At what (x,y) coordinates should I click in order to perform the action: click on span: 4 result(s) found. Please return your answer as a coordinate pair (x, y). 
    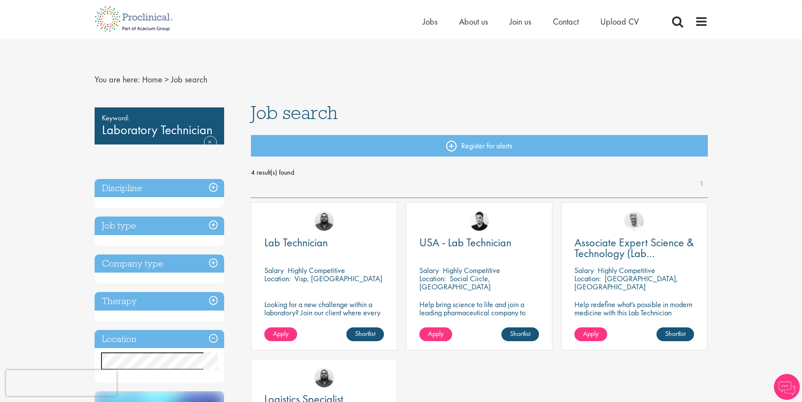
    Looking at the image, I should click on (479, 173).